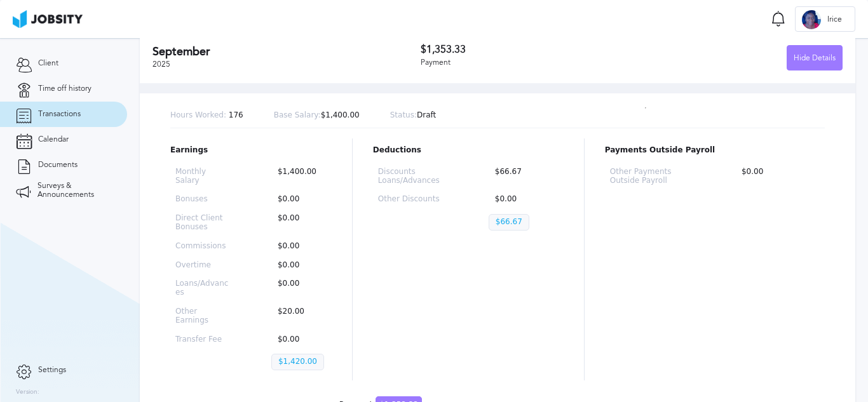 The width and height of the screenshot is (868, 402). Describe the element at coordinates (413, 116) in the screenshot. I see `p: Draft` at that location.